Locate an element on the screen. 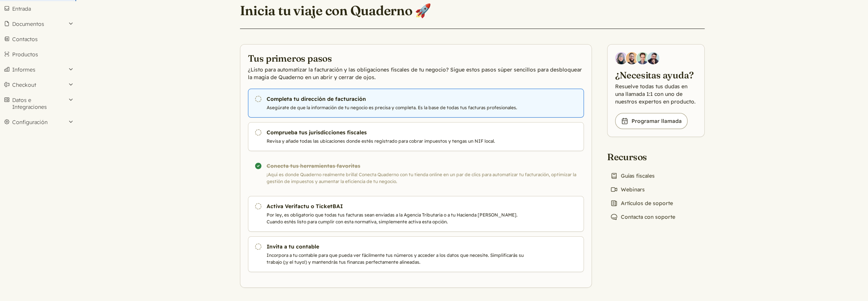  a: Artículos de soporte is located at coordinates (641, 204).